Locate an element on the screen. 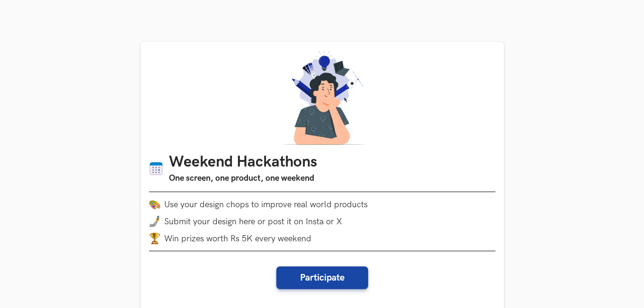 This screenshot has height=308, width=644. li: Win prizes worth Rs 5K every weekend is located at coordinates (323, 239).